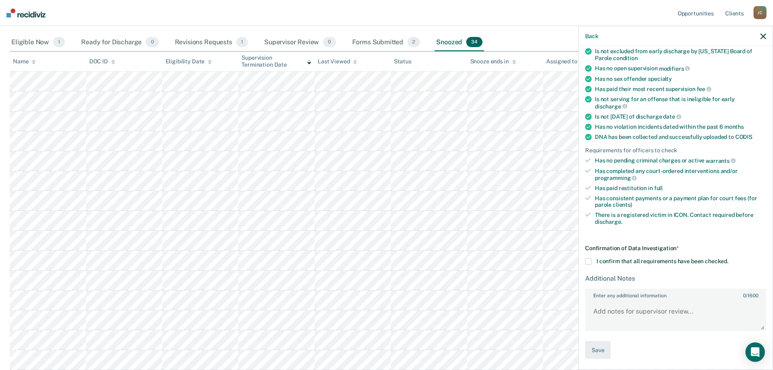  What do you see at coordinates (676, 294) in the screenshot?
I see `label: Enter any additional information` at bounding box center [676, 294].